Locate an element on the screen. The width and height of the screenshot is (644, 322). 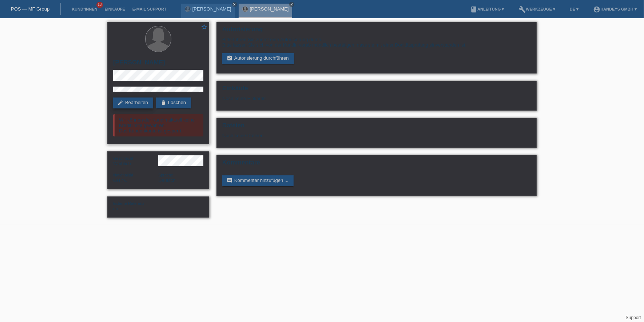
a: deleteLöschen is located at coordinates (174, 103).